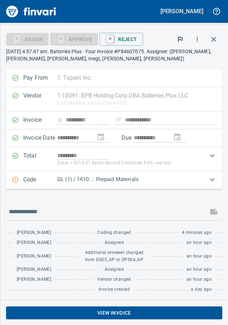 This screenshot has width=228, height=325. What do you see at coordinates (130, 179) in the screenshot?
I see `p: GL (1) / 1410. .: Prepaid Materials` at bounding box center [130, 179].